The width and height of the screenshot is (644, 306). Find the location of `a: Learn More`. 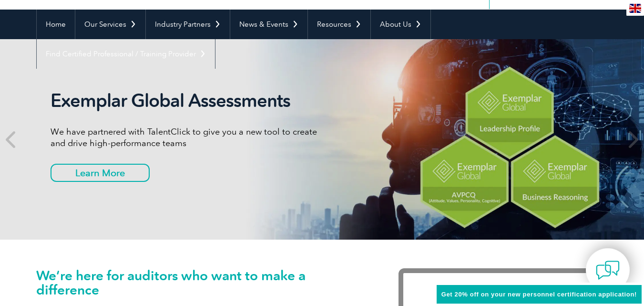

a: Learn More is located at coordinates (100, 173).